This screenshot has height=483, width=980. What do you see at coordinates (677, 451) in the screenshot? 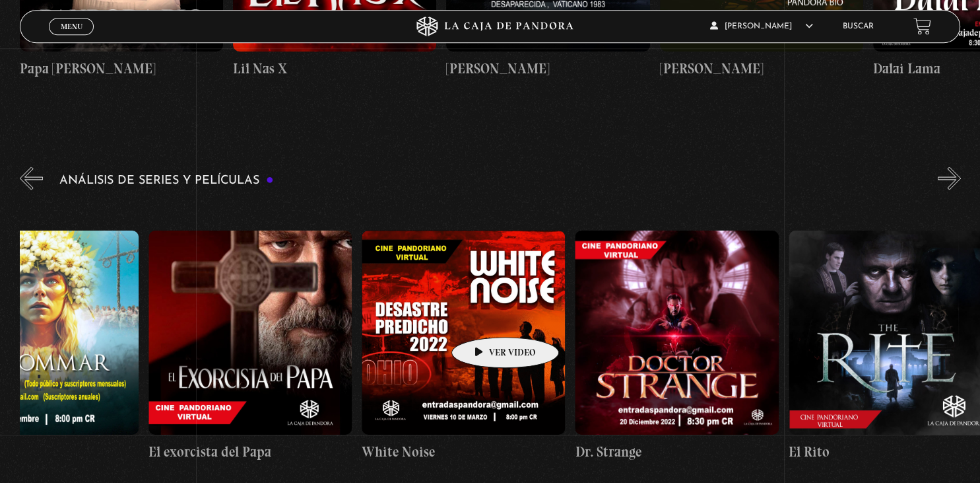
I see `h4: Dr. Strange` at bounding box center [677, 451].